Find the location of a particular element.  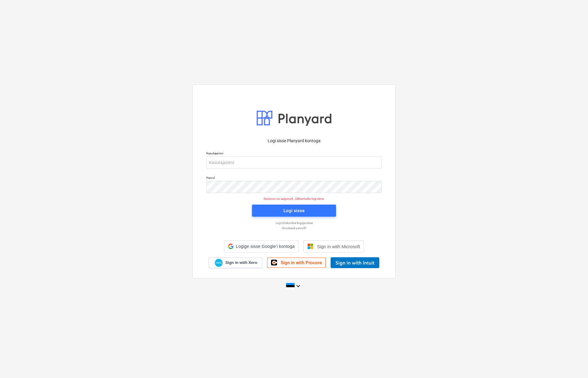

span: Logige sisse Google’i kontoga is located at coordinates (265, 247).